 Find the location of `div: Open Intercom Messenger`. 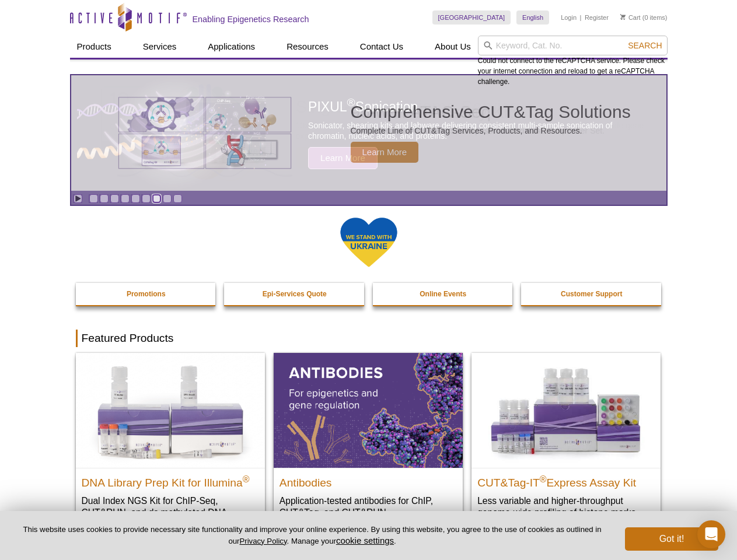

div: Open Intercom Messenger is located at coordinates (712, 534).